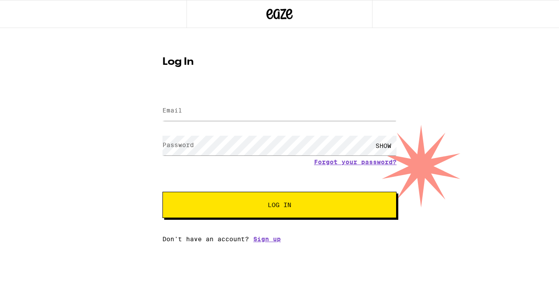  Describe the element at coordinates (178, 145) in the screenshot. I see `label: Password` at that location.